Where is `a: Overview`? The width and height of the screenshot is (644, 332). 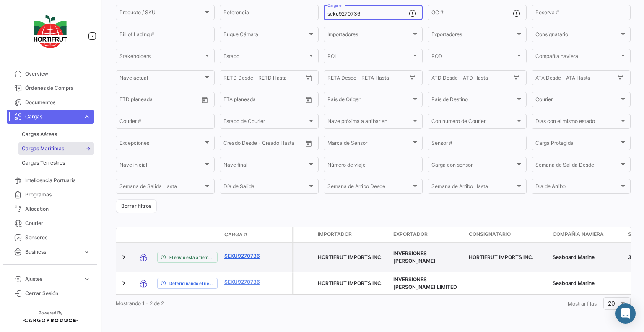 a: Overview is located at coordinates (50, 74).